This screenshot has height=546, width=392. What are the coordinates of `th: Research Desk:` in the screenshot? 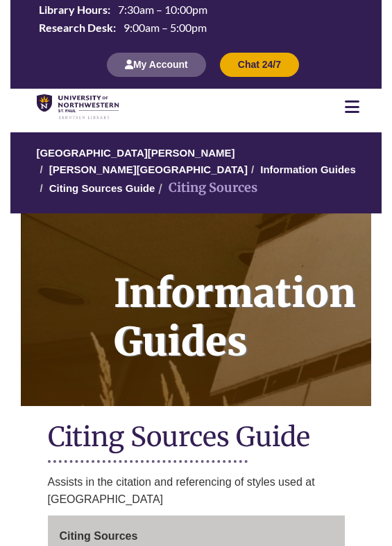 It's located at (76, 28).